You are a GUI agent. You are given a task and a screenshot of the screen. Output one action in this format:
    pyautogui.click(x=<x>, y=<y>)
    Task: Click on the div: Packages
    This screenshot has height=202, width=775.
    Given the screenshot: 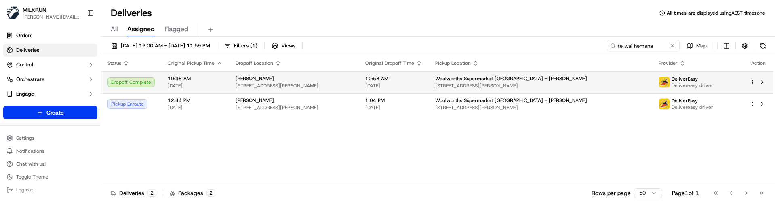 What is the action you would take?
    pyautogui.click(x=192, y=193)
    